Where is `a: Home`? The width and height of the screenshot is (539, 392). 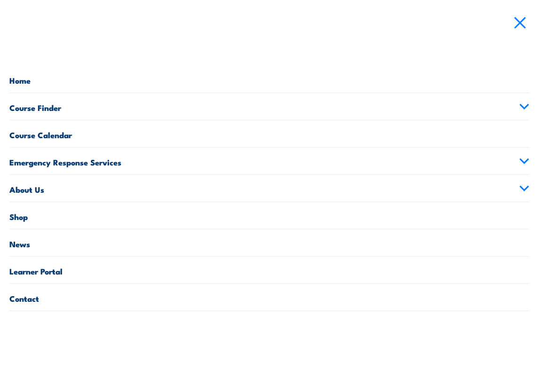
a: Home is located at coordinates (269, 79).